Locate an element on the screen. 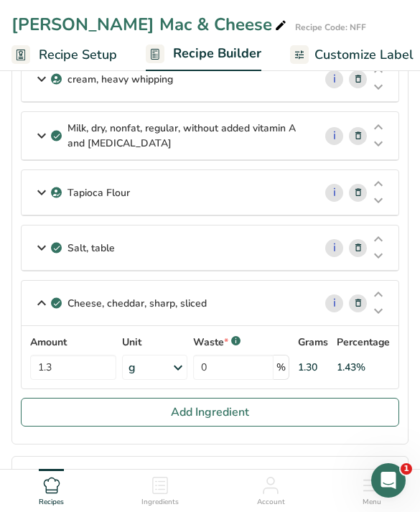  span: 1 is located at coordinates (406, 469).